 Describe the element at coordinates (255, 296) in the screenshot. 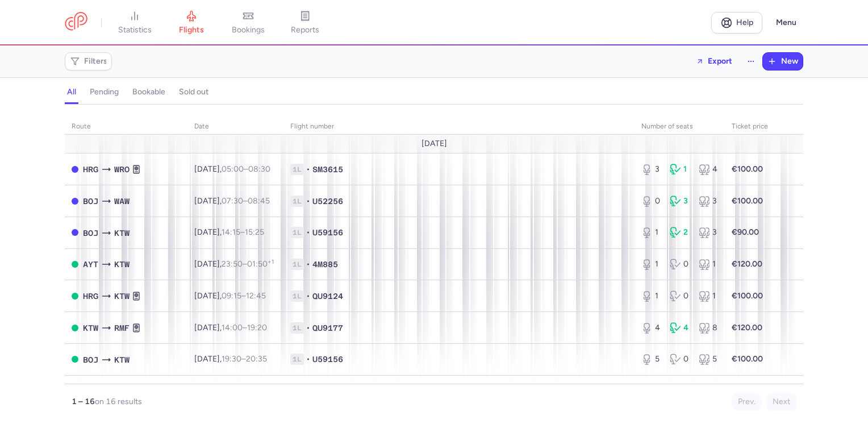

I see `time: 12:45` at that location.